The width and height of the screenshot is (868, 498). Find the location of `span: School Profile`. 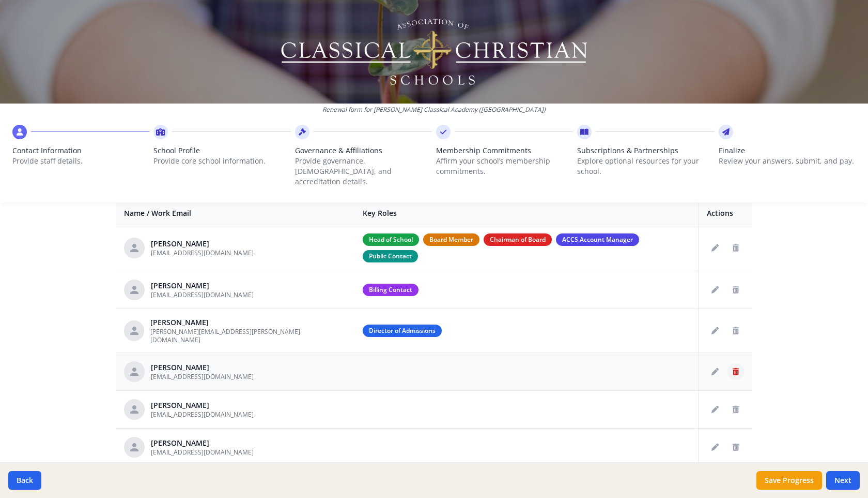

span: School Profile is located at coordinates (221, 151).